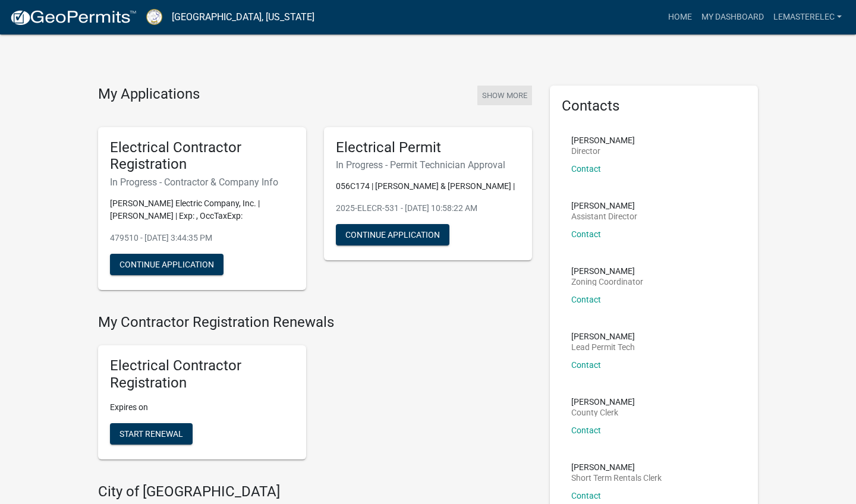  I want to click on img: Putnam County, Georgia, so click(154, 17).